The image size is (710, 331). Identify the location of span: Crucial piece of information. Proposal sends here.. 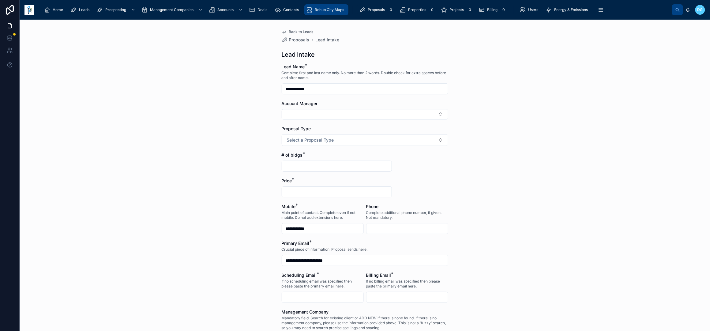
(324, 249).